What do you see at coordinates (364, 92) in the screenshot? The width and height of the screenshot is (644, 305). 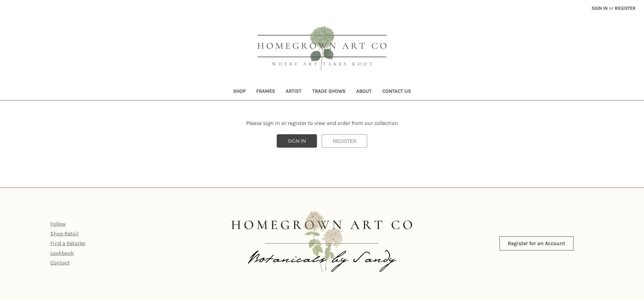 I see `a: About` at bounding box center [364, 92].